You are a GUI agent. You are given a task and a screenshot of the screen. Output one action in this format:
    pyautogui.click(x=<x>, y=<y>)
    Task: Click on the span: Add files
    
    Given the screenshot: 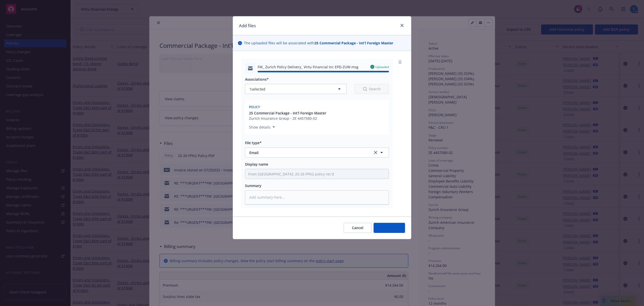 What is the action you would take?
    pyautogui.click(x=389, y=228)
    